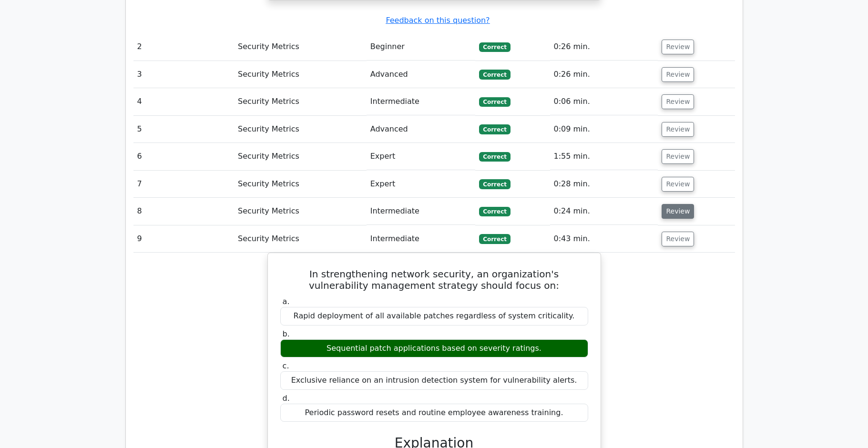 The height and width of the screenshot is (448, 868). Describe the element at coordinates (286, 366) in the screenshot. I see `span: c.` at that location.